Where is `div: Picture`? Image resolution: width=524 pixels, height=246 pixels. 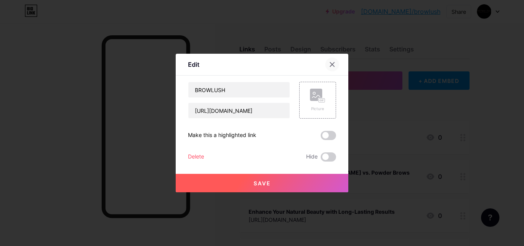
div: Picture is located at coordinates (318, 109).